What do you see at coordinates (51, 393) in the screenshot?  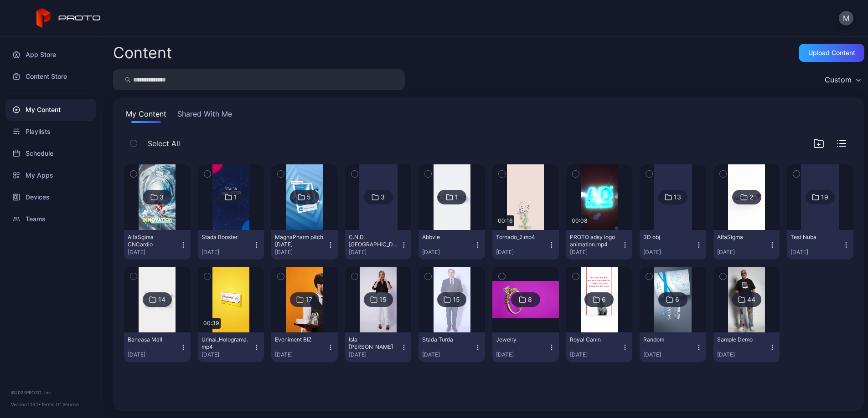 I see `div: © 2025 PROTO, Inc.` at bounding box center [51, 393].